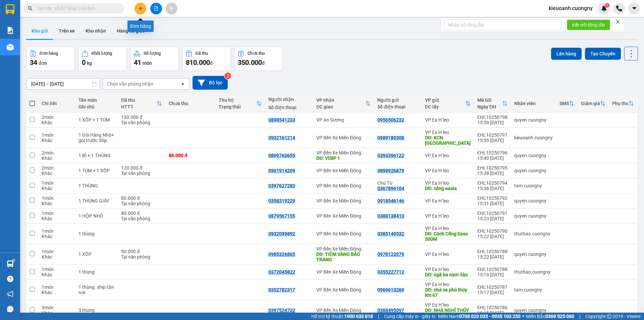  What do you see at coordinates (282, 290) in the screenshot?
I see `div: 0352782317` at bounding box center [282, 290].